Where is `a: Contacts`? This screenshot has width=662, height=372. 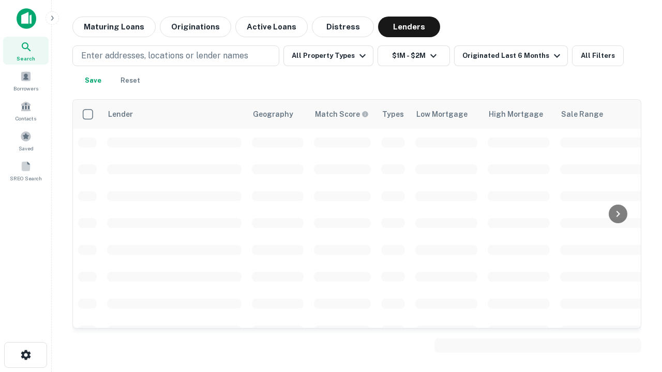 a: Contacts is located at coordinates (26, 111).